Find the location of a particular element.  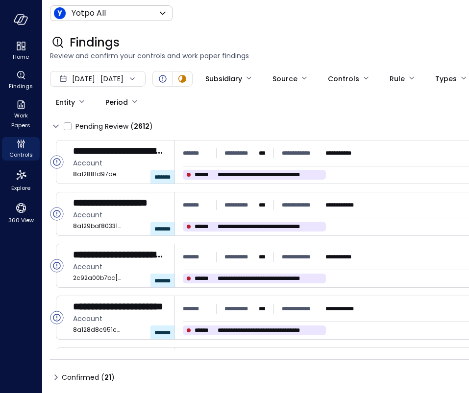

div: In Progress is located at coordinates (182, 79).